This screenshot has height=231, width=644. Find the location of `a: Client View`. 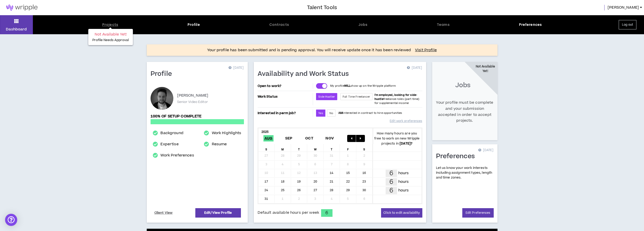

a: Client View is located at coordinates (163, 213).